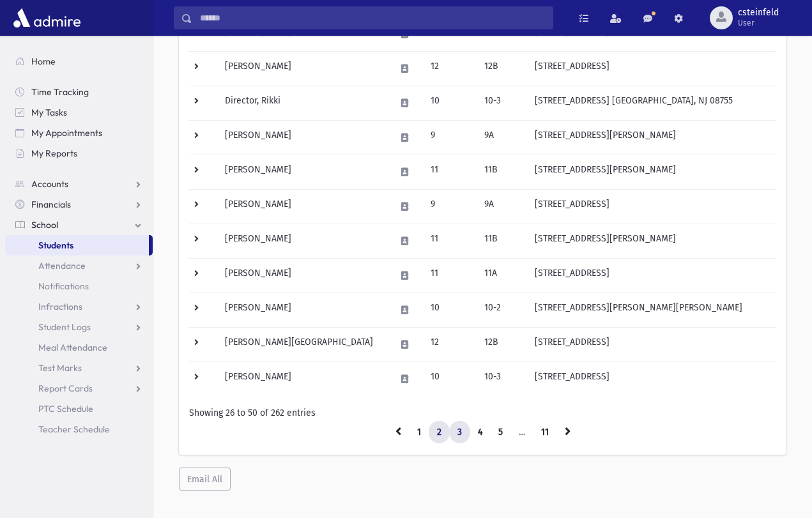 Image resolution: width=812 pixels, height=518 pixels. Describe the element at coordinates (56, 246) in the screenshot. I see `span: Students` at that location.